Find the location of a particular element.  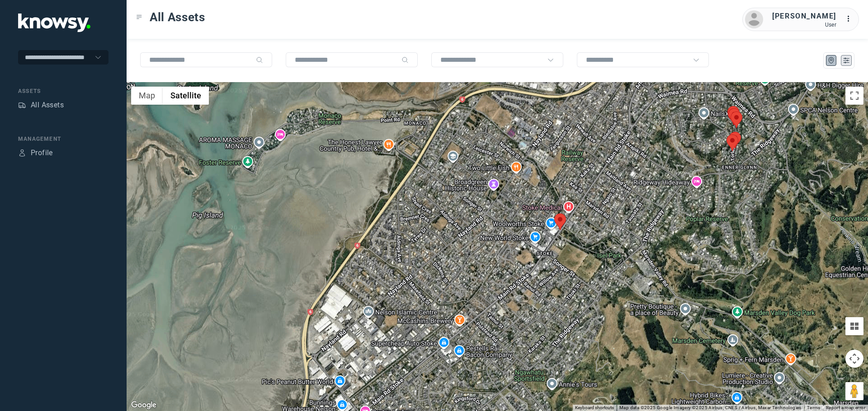

a: Report a map error is located at coordinates (845, 408).